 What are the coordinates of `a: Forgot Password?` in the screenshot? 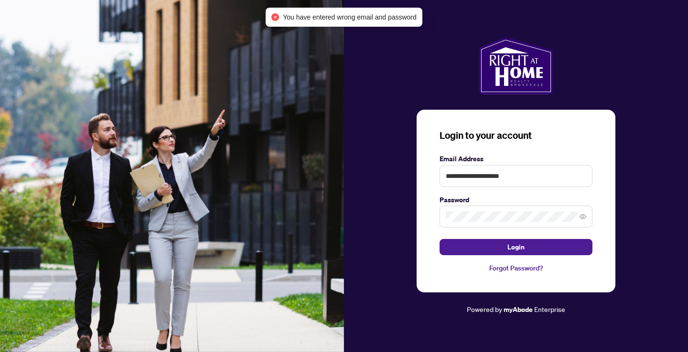 It's located at (516, 268).